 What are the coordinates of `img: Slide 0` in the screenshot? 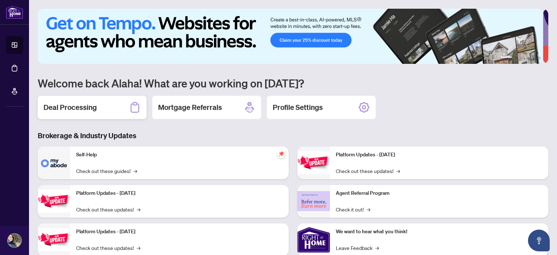 It's located at (290, 36).